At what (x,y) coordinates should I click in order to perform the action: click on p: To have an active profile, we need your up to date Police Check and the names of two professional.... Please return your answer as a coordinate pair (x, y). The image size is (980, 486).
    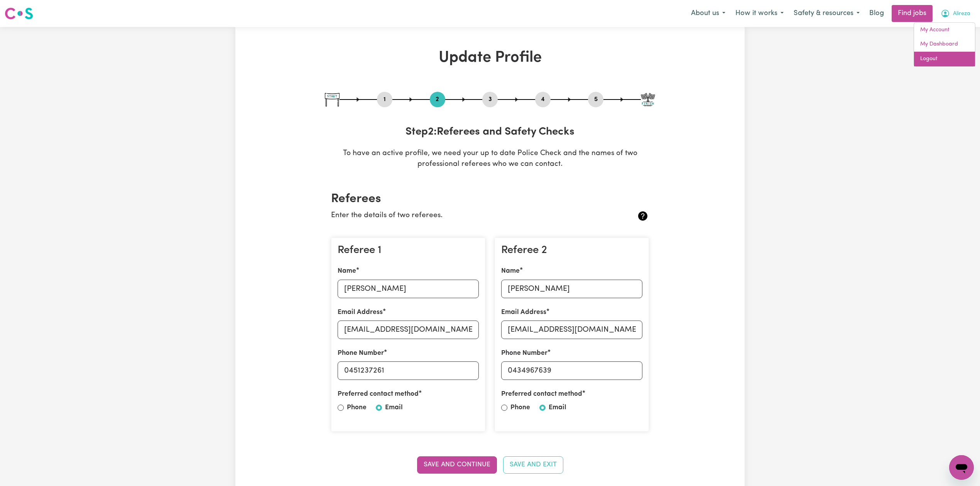
    Looking at the image, I should click on (490, 159).